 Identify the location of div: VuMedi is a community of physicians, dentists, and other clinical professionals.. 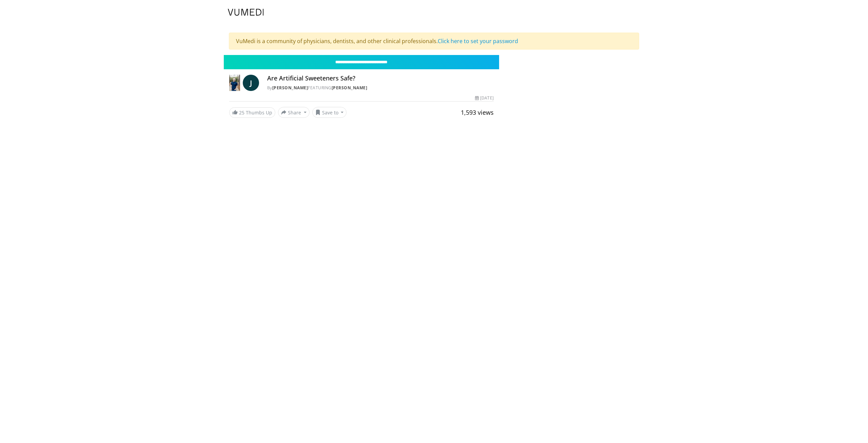
(434, 41).